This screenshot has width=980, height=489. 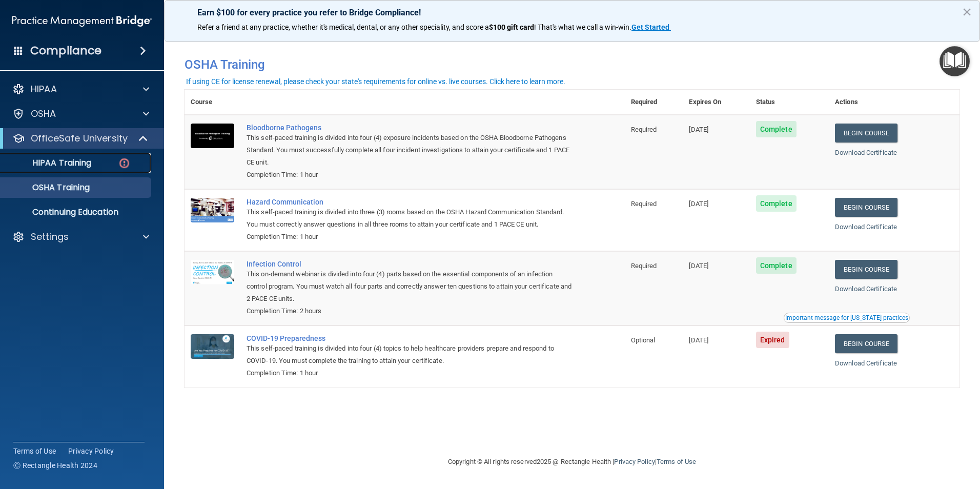 What do you see at coordinates (410, 264) in the screenshot?
I see `a: Infection Control` at bounding box center [410, 264].